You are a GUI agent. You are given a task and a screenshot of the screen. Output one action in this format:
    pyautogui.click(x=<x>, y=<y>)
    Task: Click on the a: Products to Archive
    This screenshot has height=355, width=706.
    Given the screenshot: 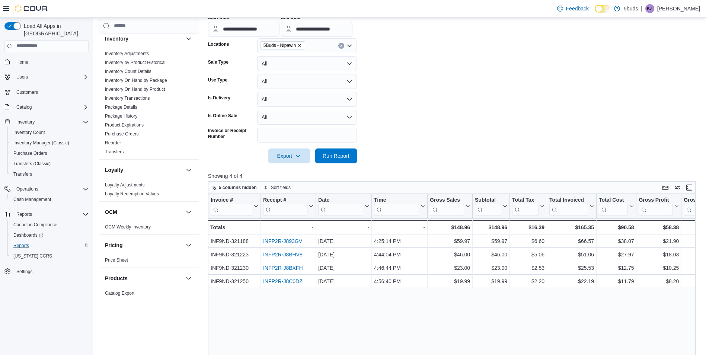 What is the action you would take?
    pyautogui.click(x=124, y=302)
    